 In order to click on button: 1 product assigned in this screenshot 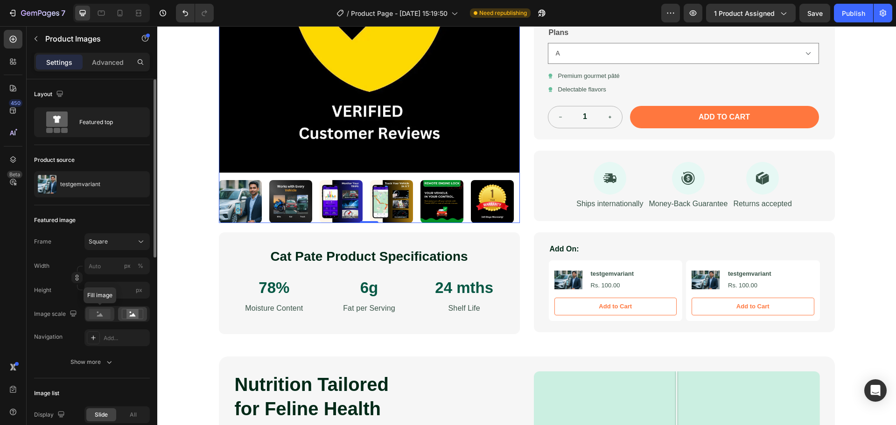, I will do `click(751, 13)`.